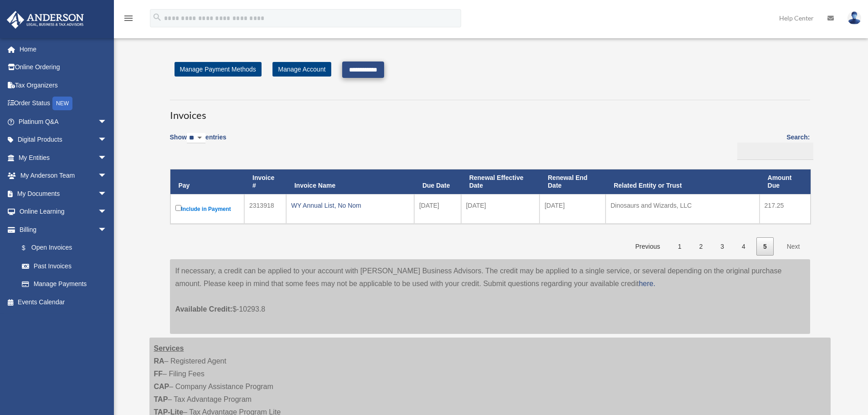  Describe the element at coordinates (793, 247) in the screenshot. I see `a: Next` at that location.